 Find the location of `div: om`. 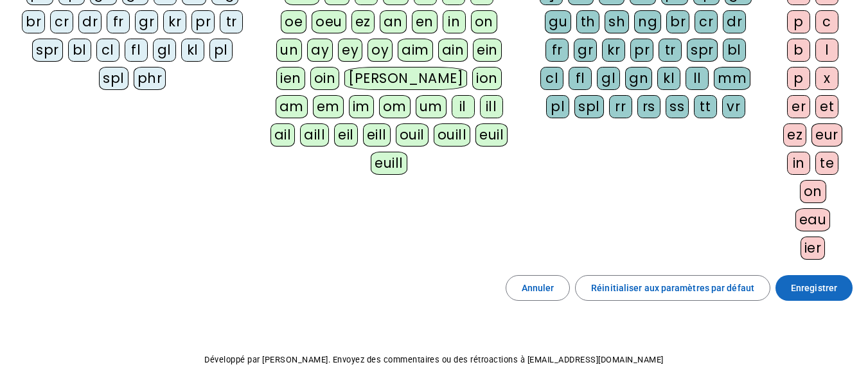

div: om is located at coordinates (395, 107).